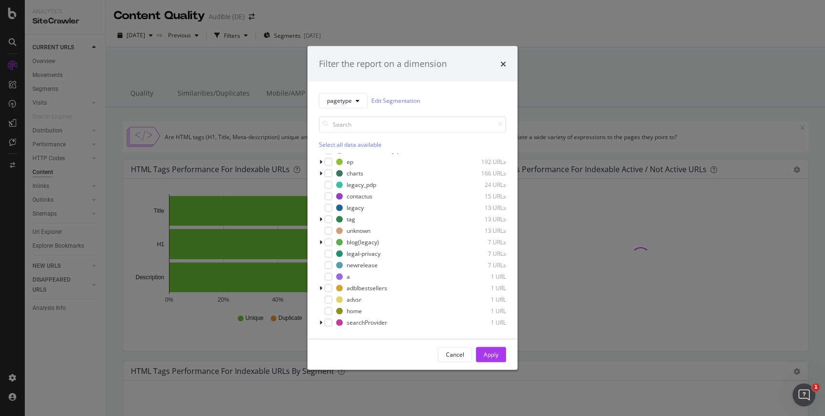 The width and height of the screenshot is (825, 416). I want to click on button: 8, so click(66, 33).